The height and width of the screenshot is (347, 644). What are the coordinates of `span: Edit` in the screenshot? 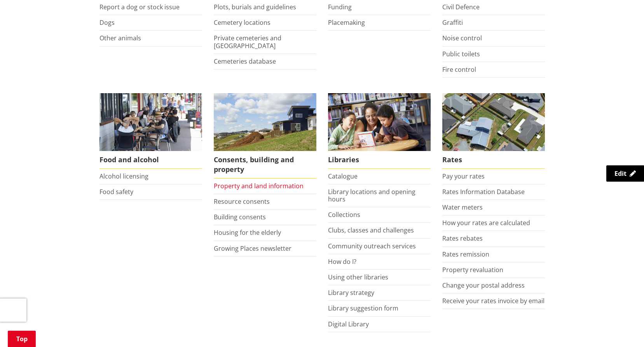 It's located at (620, 174).